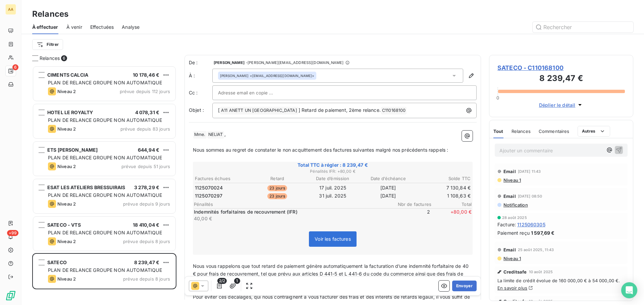  Describe the element at coordinates (196, 110) in the screenshot. I see `span: Objet :` at that location.